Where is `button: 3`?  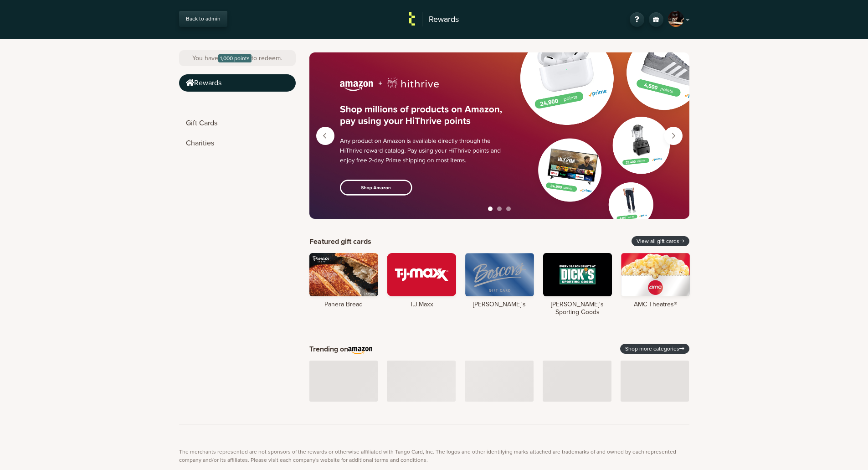
button: 3 is located at coordinates (509, 209).